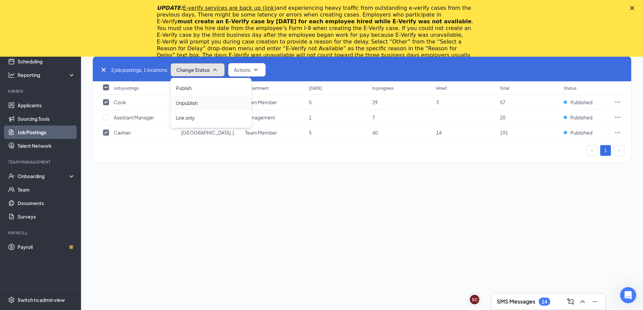 The height and width of the screenshot is (310, 643). Describe the element at coordinates (595, 302) in the screenshot. I see `svg: Minimize` at that location.